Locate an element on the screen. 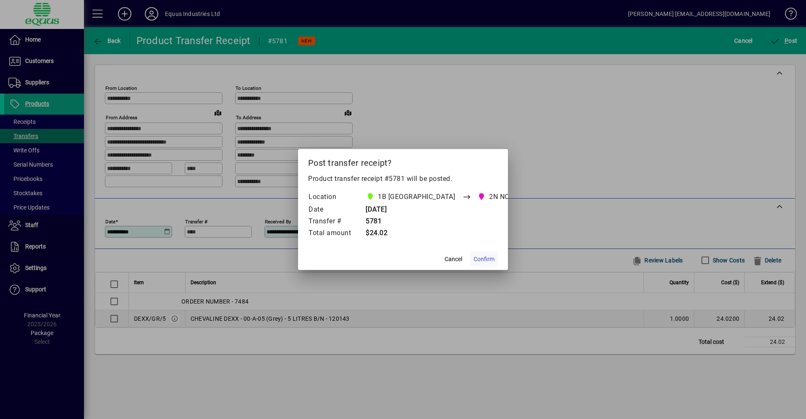 This screenshot has width=806, height=419. span: Confirm is located at coordinates (484, 259).